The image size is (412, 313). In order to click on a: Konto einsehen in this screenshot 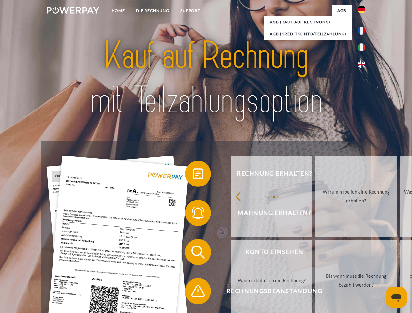, I will do `click(270, 252)`.